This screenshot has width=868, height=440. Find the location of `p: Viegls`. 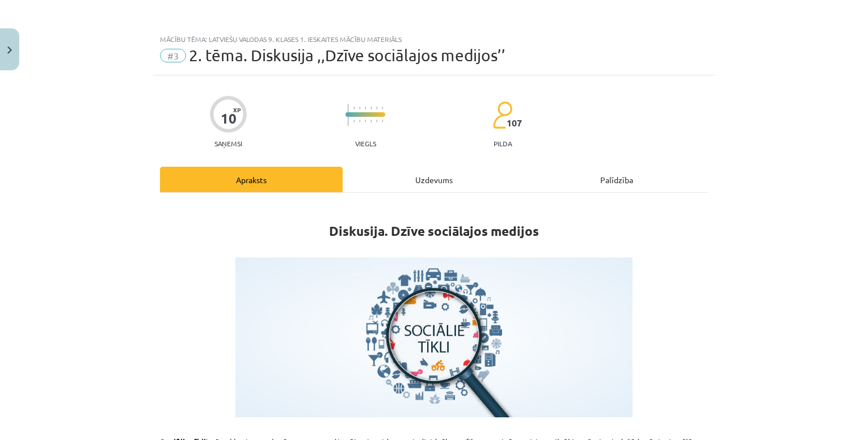

p: Viegls is located at coordinates (365, 144).